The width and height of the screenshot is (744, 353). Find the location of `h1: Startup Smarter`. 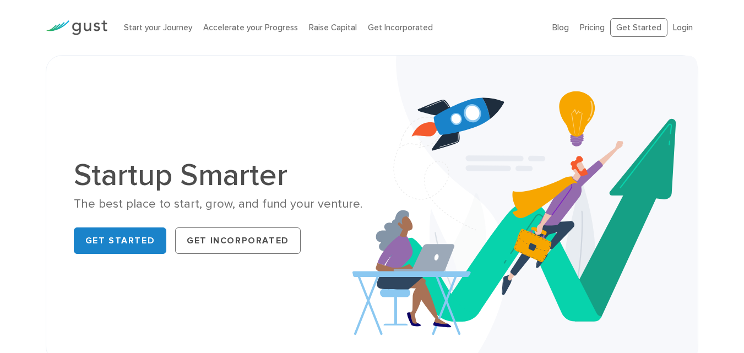

h1: Startup Smarter is located at coordinates (219, 175).